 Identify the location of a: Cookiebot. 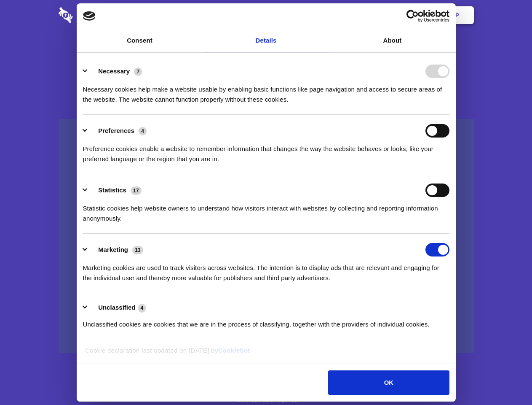
(234, 350).